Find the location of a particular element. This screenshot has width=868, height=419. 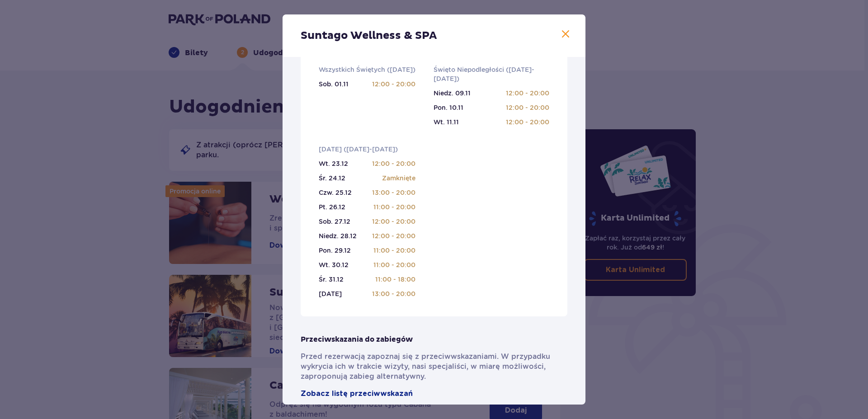

p: Niedz. 28.12 is located at coordinates (338, 236).